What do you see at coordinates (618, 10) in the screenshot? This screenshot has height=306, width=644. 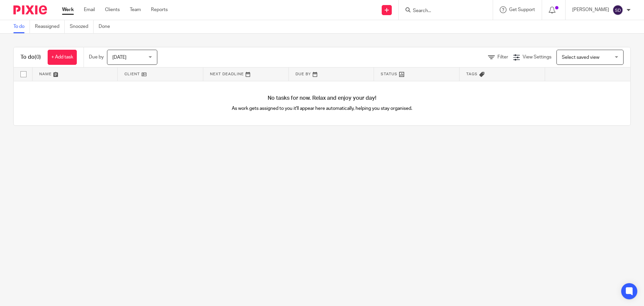 I see `img: svg%3E` at bounding box center [618, 10].